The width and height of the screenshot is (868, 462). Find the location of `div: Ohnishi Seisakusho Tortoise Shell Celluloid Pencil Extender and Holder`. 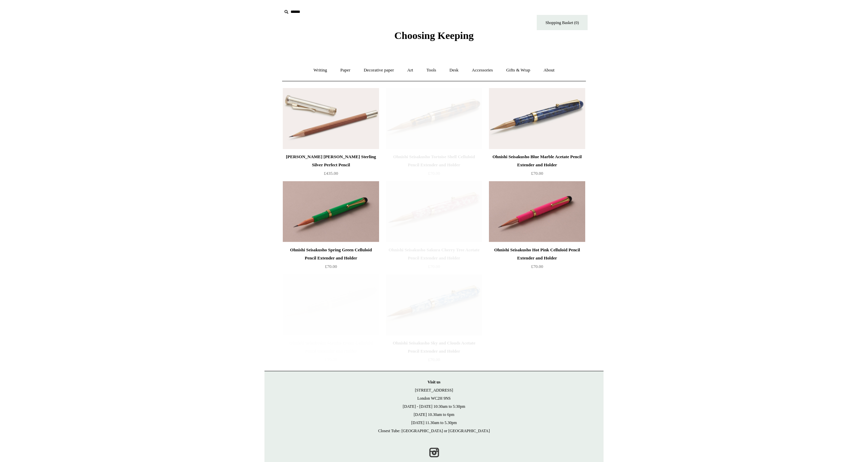

div: Ohnishi Seisakusho Tortoise Shell Celluloid Pencil Extender and Holder is located at coordinates (434, 160).